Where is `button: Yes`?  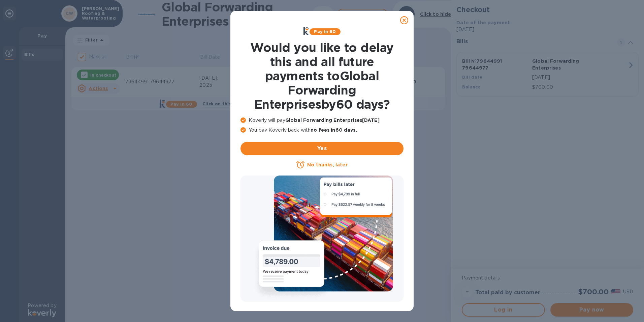
button: Yes is located at coordinates (322, 148).